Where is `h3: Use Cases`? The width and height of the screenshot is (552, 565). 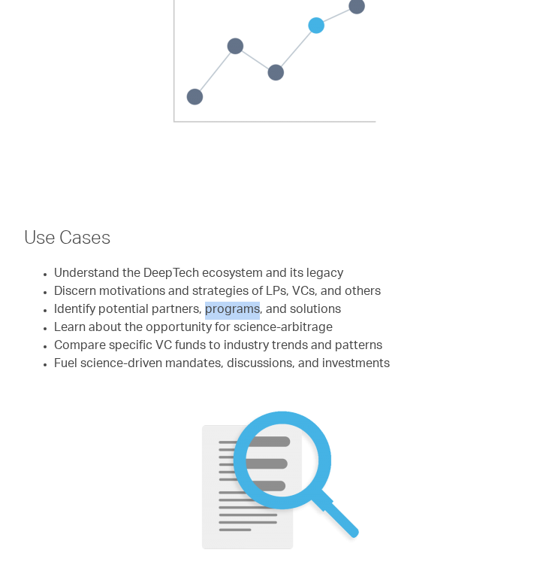
h3: Use Cases is located at coordinates (276, 241).